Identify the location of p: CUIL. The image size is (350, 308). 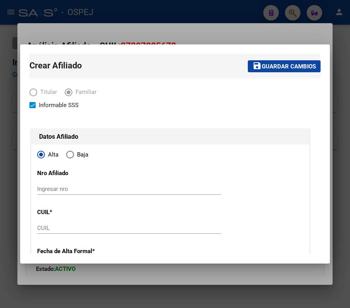
(77, 212).